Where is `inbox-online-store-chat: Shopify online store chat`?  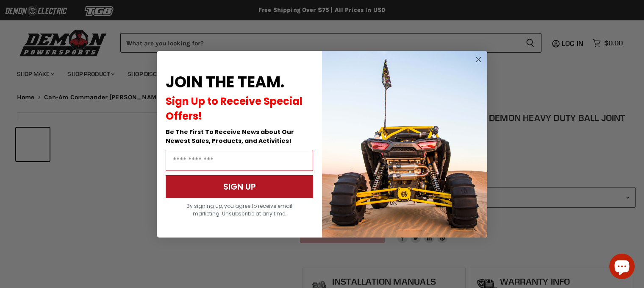 inbox-online-store-chat: Shopify online store chat is located at coordinates (622, 267).